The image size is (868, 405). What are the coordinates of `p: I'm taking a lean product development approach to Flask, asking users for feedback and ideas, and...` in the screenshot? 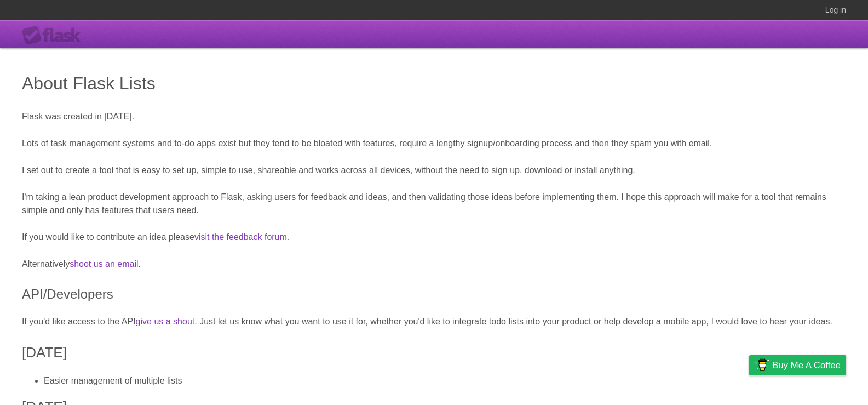 It's located at (434, 204).